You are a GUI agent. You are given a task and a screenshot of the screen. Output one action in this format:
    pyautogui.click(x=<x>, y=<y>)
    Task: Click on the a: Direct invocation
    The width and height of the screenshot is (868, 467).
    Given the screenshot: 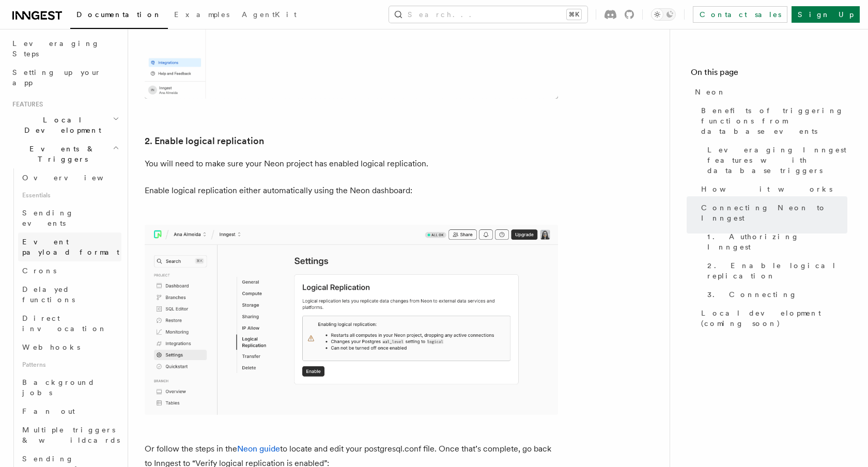 What is the action you would take?
    pyautogui.click(x=69, y=324)
    